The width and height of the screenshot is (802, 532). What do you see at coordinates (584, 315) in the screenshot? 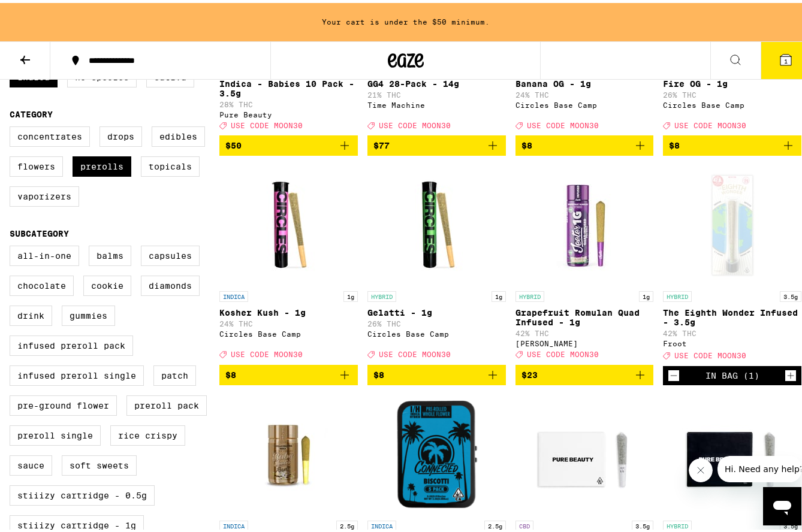
I see `p: Grapefruit Romulan Quad Infused - 1g` at bounding box center [584, 315].